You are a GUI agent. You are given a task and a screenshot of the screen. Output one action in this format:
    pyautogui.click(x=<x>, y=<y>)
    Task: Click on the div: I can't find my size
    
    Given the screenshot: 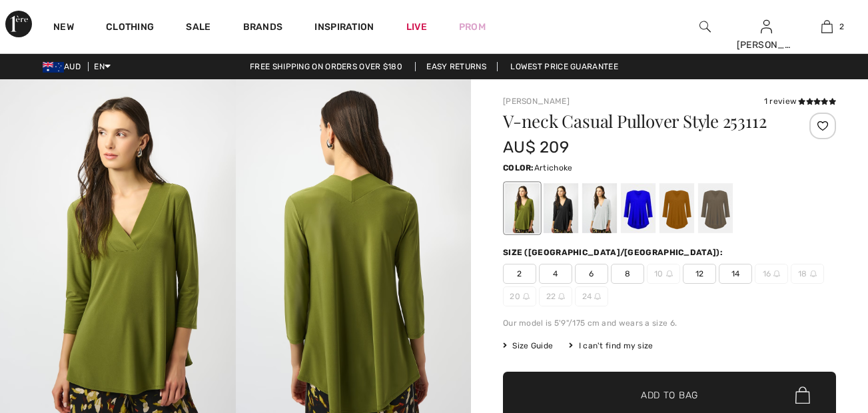 What is the action you would take?
    pyautogui.click(x=611, y=345)
    